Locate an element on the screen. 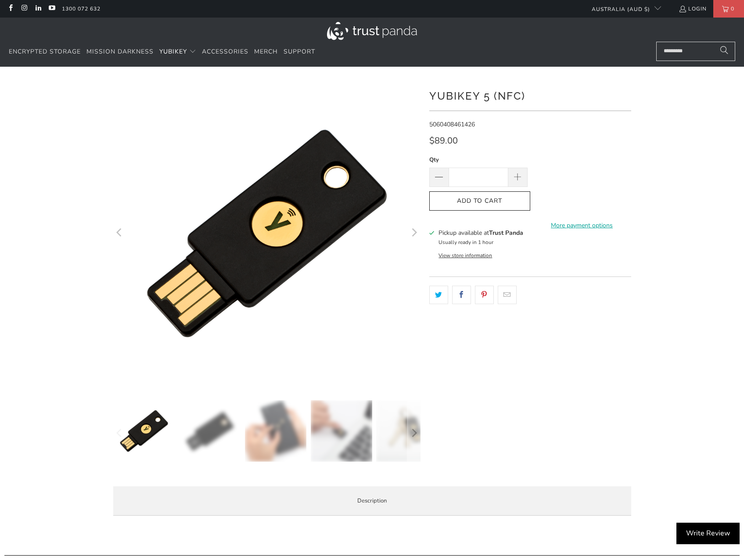 This screenshot has height=560, width=744. h3: Pickup available at is located at coordinates (481, 232).